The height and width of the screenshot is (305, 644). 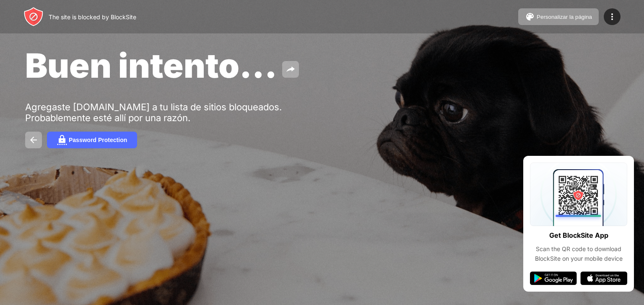 What do you see at coordinates (98, 140) in the screenshot?
I see `div: Password Protection` at bounding box center [98, 140].